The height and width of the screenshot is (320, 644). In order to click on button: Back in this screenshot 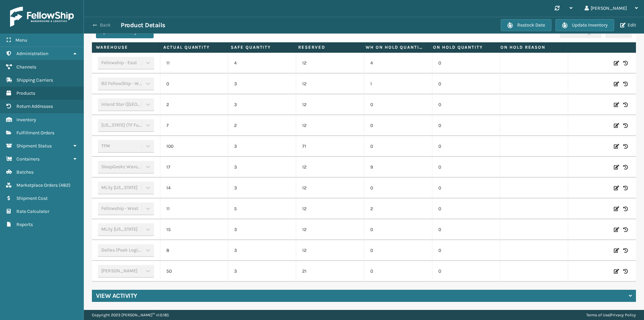, I will do `click(105, 25)`.